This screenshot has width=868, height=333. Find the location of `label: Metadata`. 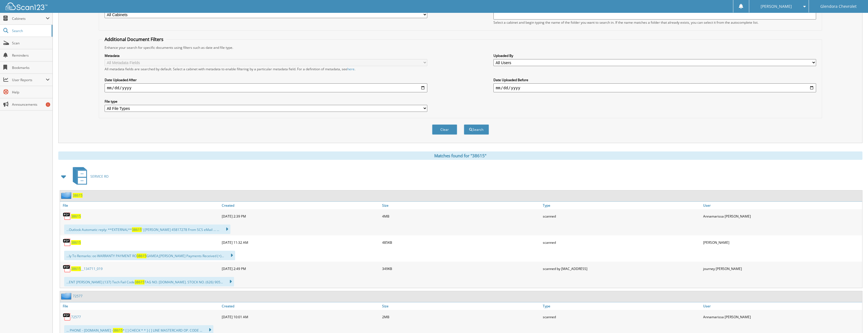

label: Metadata is located at coordinates (266, 55).